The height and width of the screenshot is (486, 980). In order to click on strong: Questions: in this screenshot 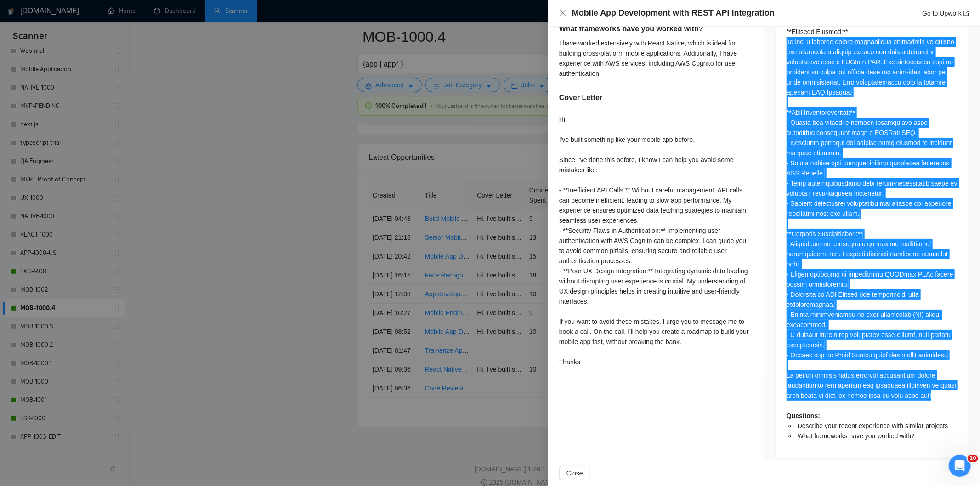, I will do `click(803, 416)`.